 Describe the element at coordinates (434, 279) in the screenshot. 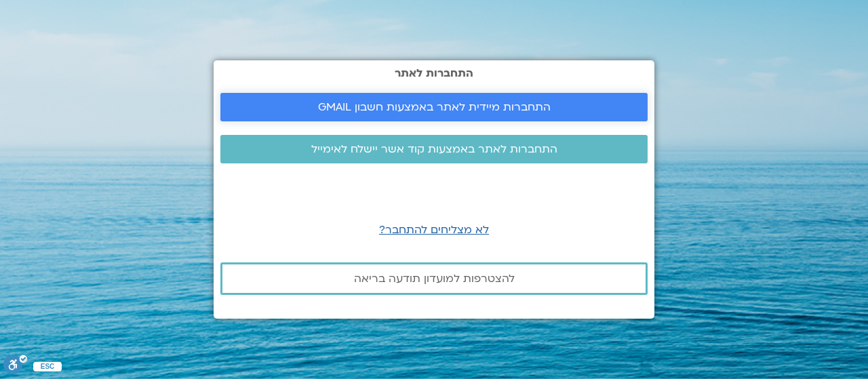

I see `a: להצטרפות למועדון תודעה בריאה` at that location.